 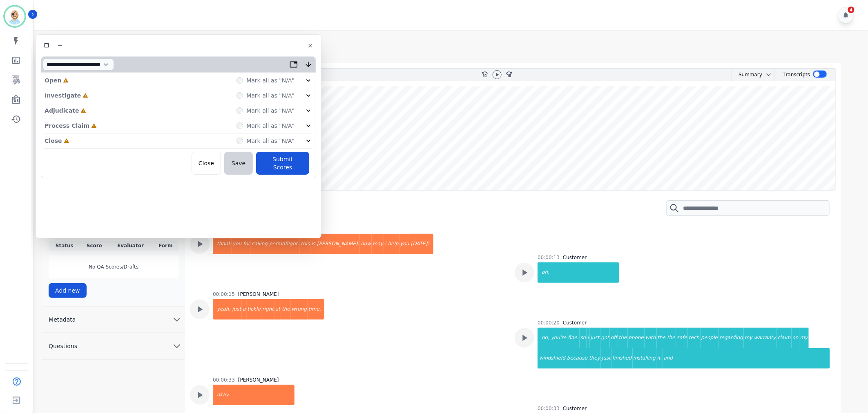 What do you see at coordinates (222, 244) in the screenshot?
I see `div: thank` at bounding box center [222, 244].